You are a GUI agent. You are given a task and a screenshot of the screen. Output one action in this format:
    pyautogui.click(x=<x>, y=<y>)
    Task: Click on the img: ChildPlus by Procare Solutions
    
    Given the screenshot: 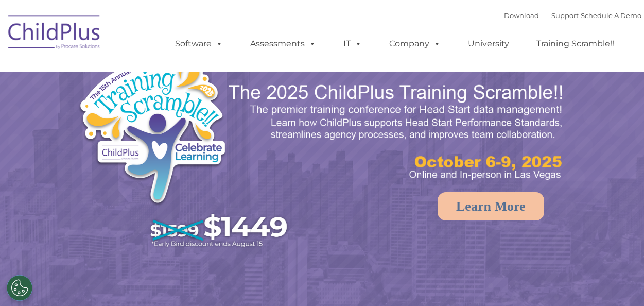 What is the action you would take?
    pyautogui.click(x=55, y=34)
    